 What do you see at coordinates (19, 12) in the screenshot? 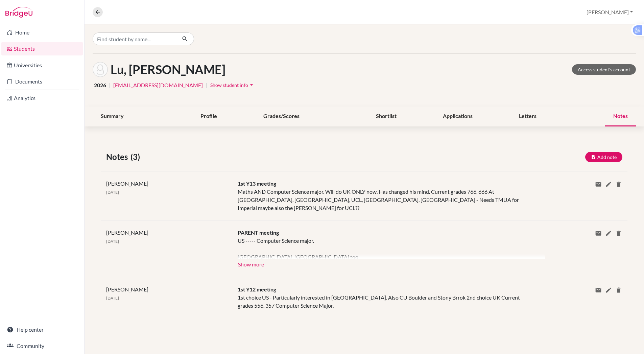
I see `img: Bridge-U` at bounding box center [19, 12].